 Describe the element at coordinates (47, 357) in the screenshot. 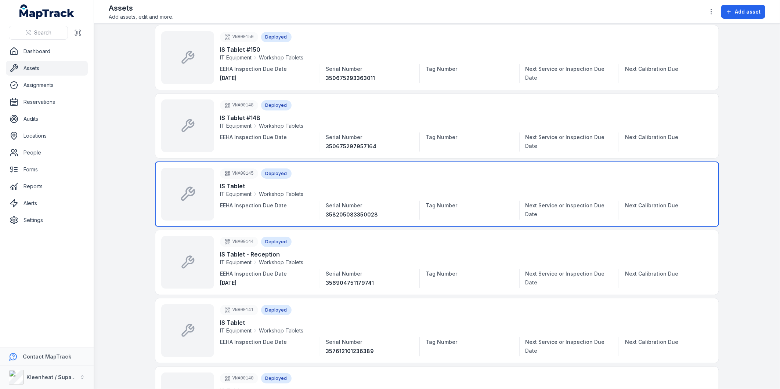

I see `strong: Contact MapTrack` at that location.